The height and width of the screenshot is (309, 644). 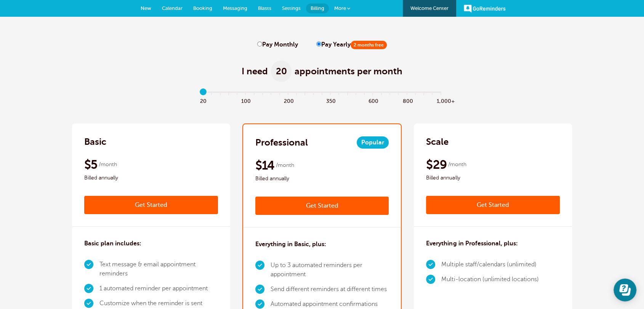 What do you see at coordinates (203, 8) in the screenshot?
I see `span: Booking` at bounding box center [203, 8].